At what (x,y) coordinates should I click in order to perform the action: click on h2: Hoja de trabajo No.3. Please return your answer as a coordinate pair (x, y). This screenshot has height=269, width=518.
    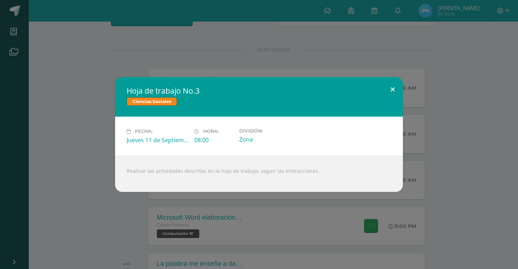
    Looking at the image, I should click on (259, 91).